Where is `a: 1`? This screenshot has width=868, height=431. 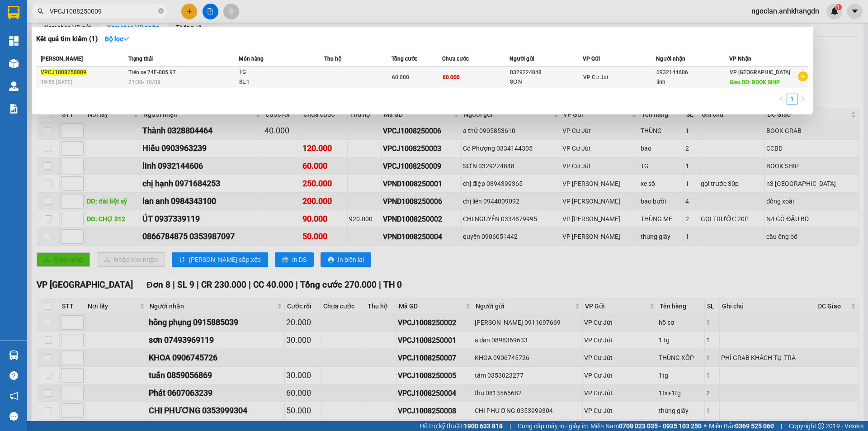
a: 1 is located at coordinates (792, 99).